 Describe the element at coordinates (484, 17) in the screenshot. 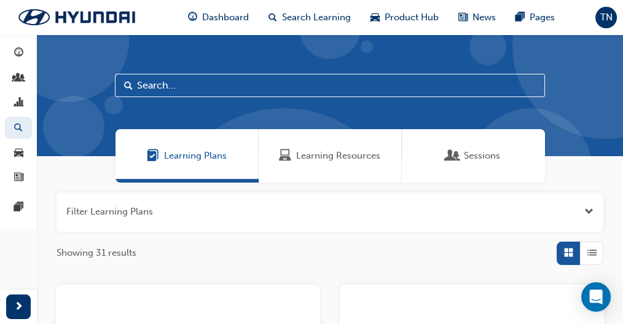

I see `span: News` at that location.